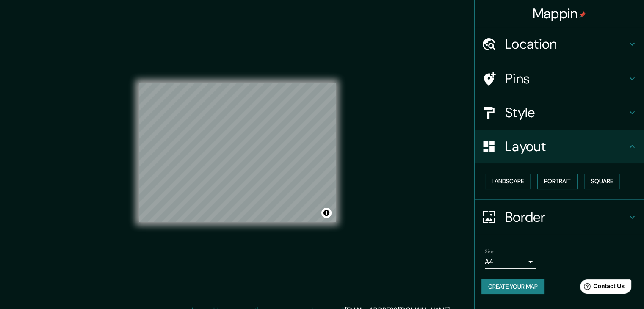  I want to click on h4: Pins, so click(566, 79).